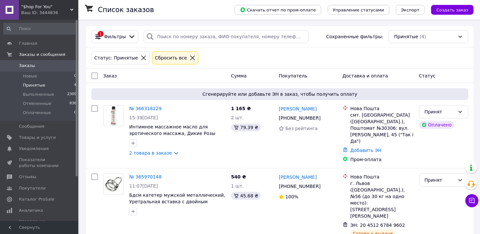 The height and width of the screenshot is (234, 480). What do you see at coordinates (366, 150) in the screenshot?
I see `a: Добавить ЭН` at bounding box center [366, 150].